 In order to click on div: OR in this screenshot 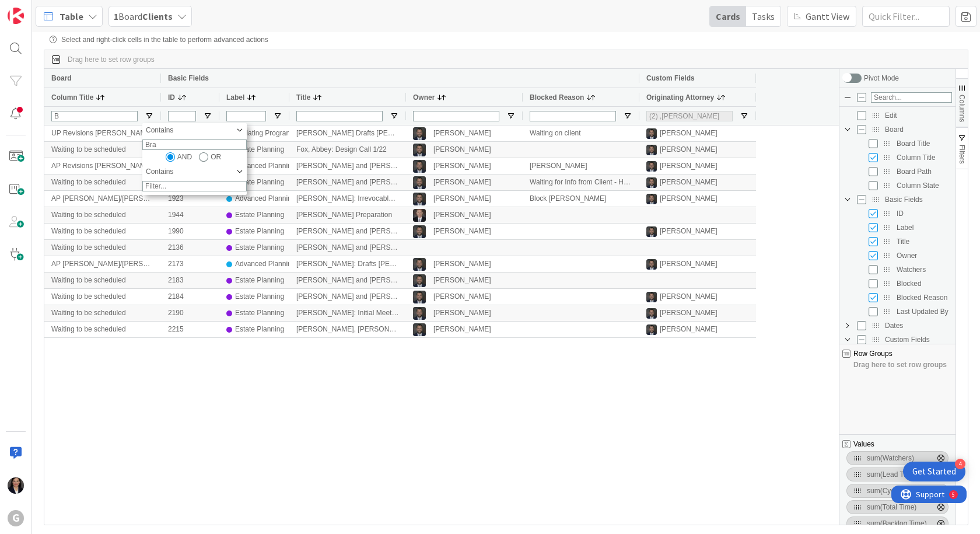, I will do `click(215, 157)`.